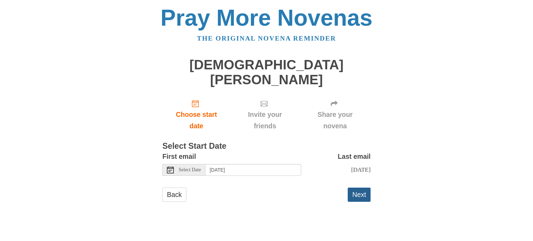 This screenshot has height=241, width=533. What do you see at coordinates (335, 120) in the screenshot?
I see `span: Share your novena` at bounding box center [335, 120].